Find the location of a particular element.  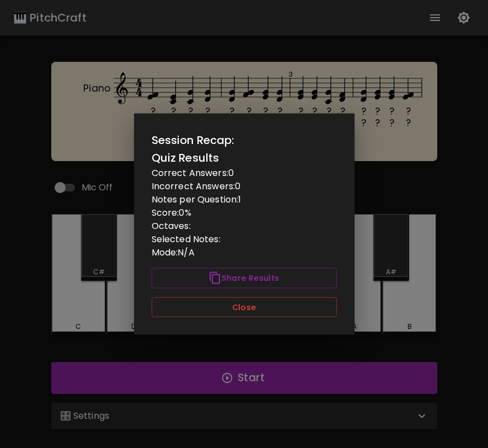

h6: Quiz Results is located at coordinates (244, 158).